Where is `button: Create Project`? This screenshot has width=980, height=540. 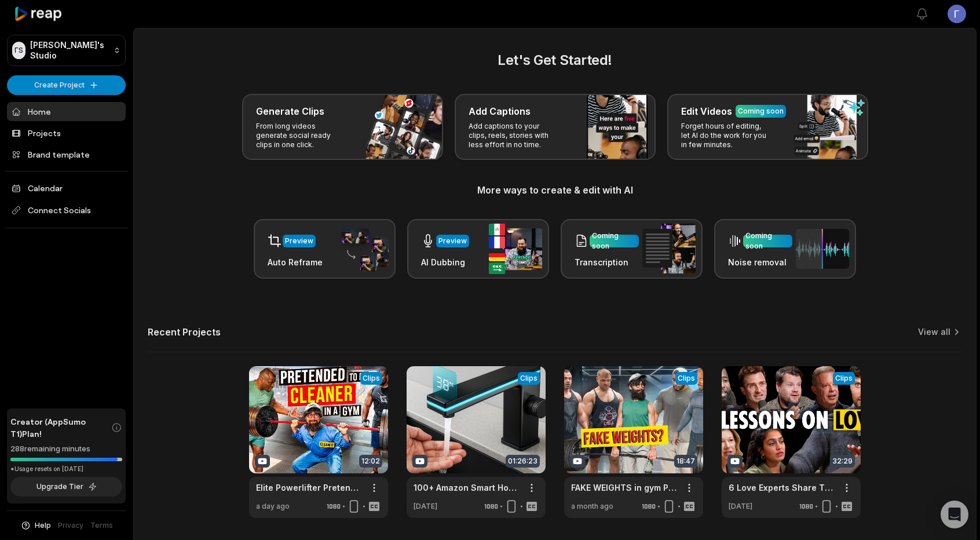
button: Create Project is located at coordinates (66, 85).